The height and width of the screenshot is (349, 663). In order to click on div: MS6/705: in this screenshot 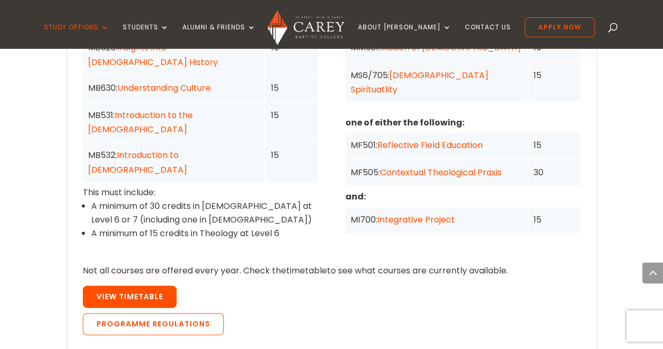, I will do `click(436, 82)`.